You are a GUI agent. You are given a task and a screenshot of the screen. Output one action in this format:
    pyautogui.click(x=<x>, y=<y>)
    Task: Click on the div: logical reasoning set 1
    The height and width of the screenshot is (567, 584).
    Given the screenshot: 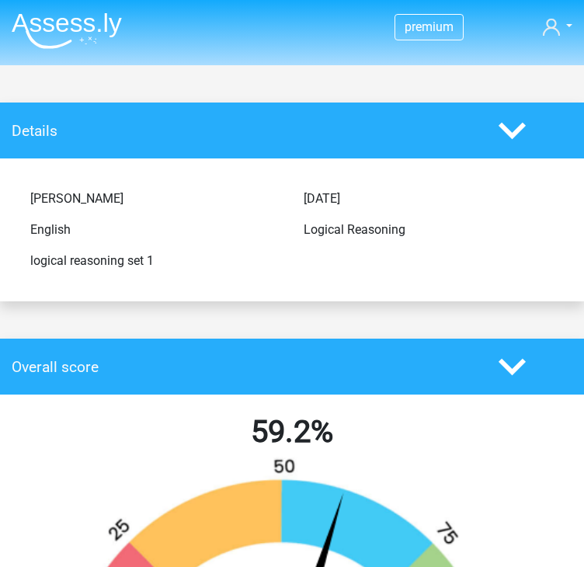 What is the action you would take?
    pyautogui.click(x=155, y=261)
    